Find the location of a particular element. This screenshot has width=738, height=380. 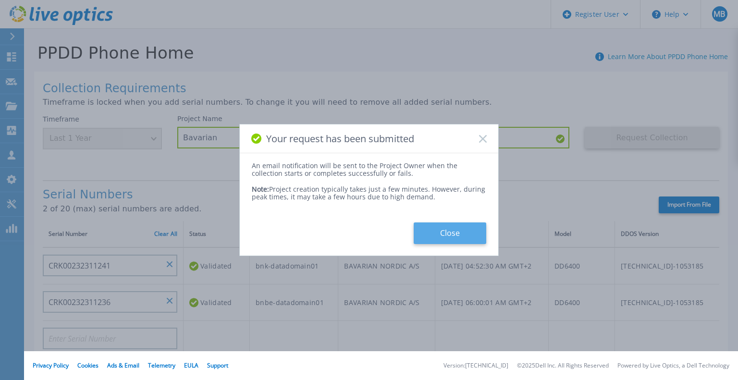

a: EULA is located at coordinates (191, 365).